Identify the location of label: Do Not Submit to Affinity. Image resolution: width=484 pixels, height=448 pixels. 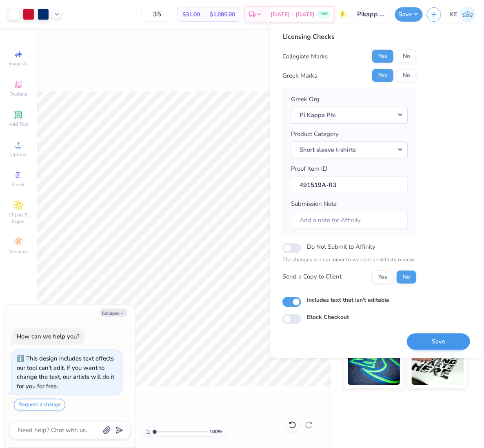
(341, 247).